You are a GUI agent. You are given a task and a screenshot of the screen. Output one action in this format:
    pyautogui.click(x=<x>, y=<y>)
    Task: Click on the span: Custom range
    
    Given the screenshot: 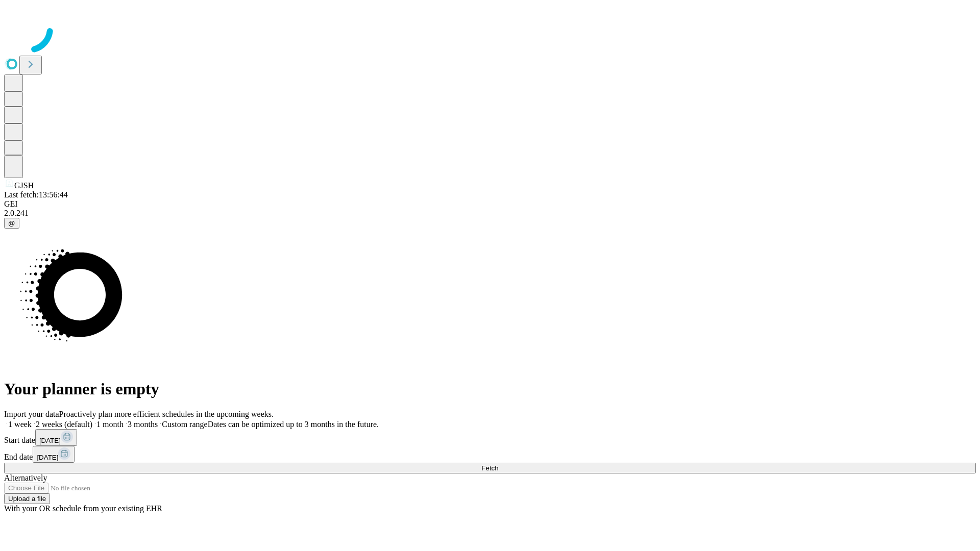 What is the action you would take?
    pyautogui.click(x=185, y=424)
    